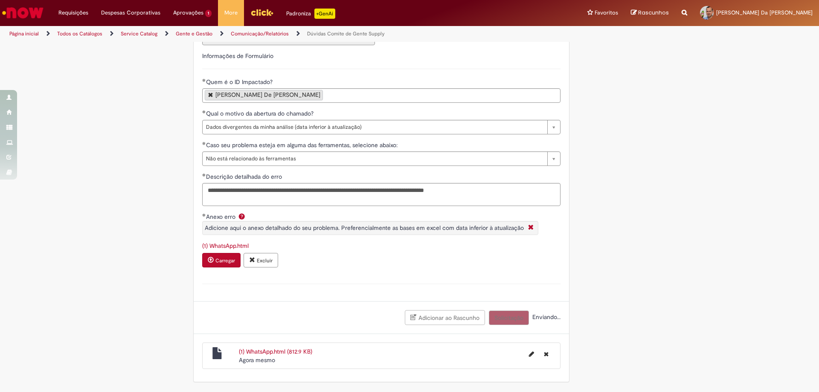  I want to click on span: Despesas Corporativas, so click(130, 13).